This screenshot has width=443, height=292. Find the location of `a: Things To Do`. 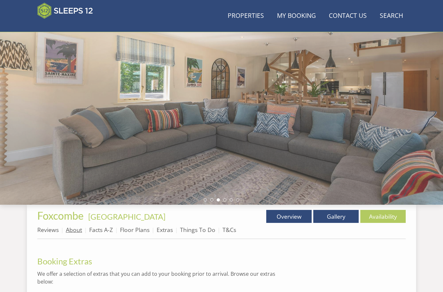

a: Things To Do is located at coordinates (197, 229).